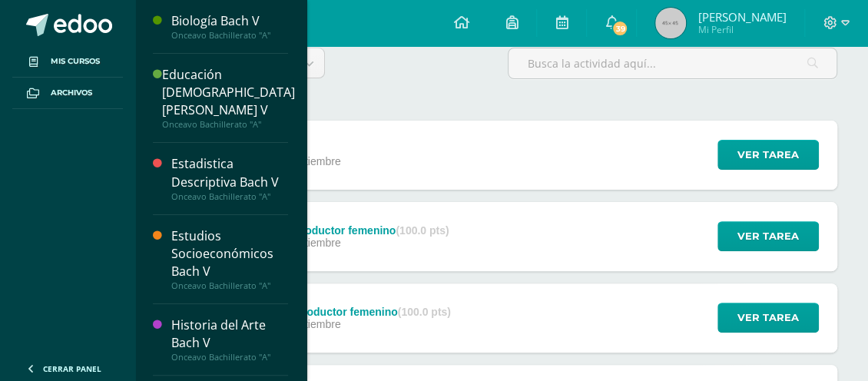  Describe the element at coordinates (67, 61) in the screenshot. I see `a: Mis cursos` at that location.